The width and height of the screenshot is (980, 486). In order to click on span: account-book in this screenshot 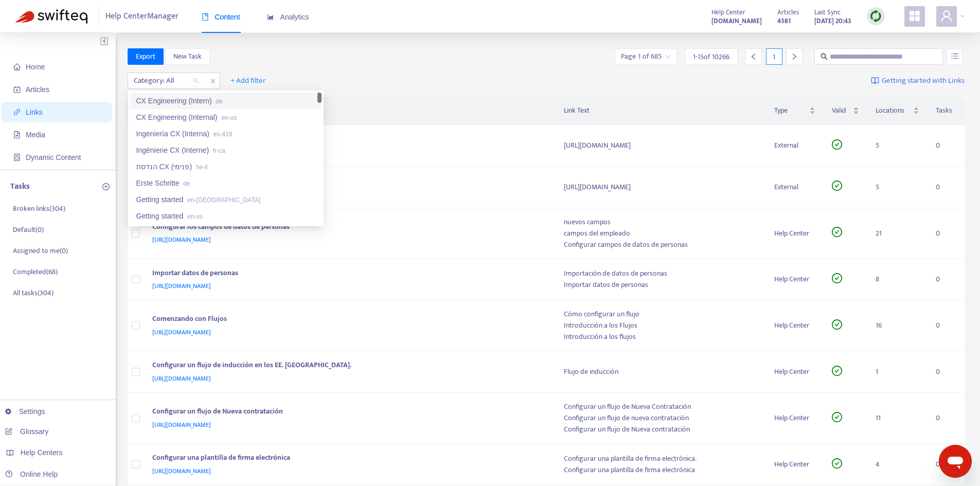, I will do `click(17, 89)`.